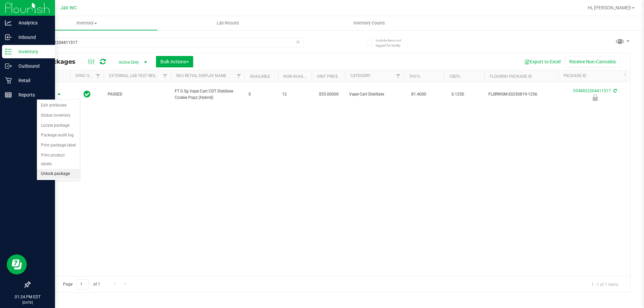 Image resolution: width=644 pixels, height=308 pixels. What do you see at coordinates (8, 66) in the screenshot?
I see `inline-svg: Outbound` at bounding box center [8, 66].